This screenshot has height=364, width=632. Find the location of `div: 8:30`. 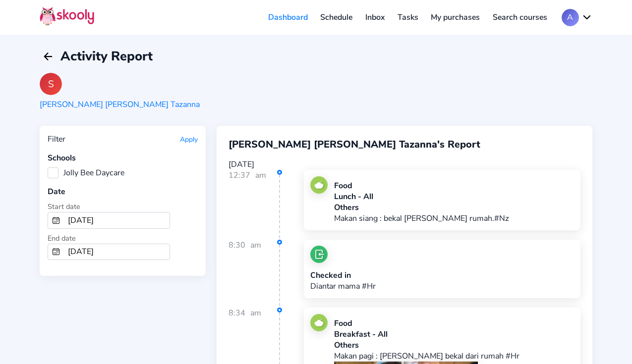

div: 8:30 is located at coordinates (254, 273).